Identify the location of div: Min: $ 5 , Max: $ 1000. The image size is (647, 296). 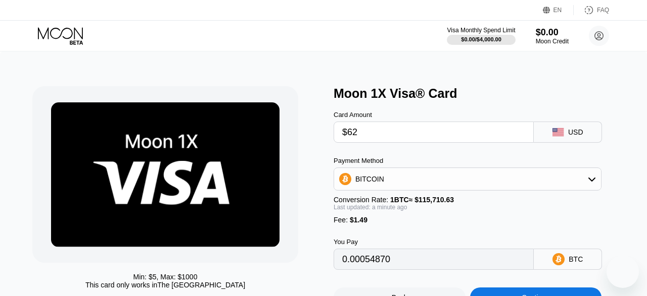
(165, 277).